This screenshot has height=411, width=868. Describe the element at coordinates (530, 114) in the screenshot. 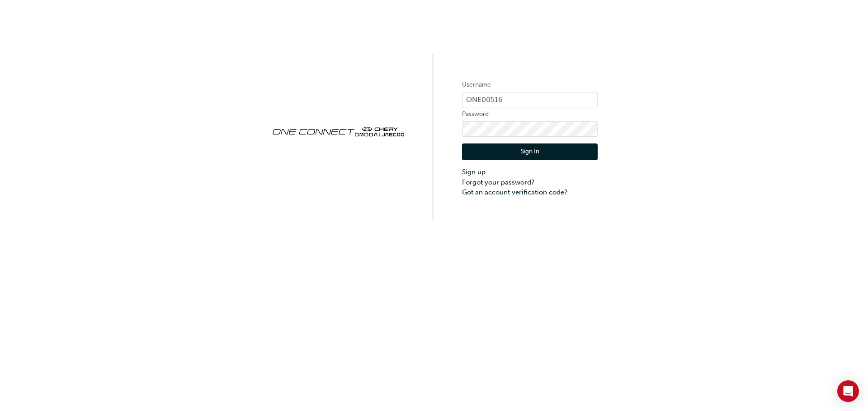

I see `label: Password` at that location.